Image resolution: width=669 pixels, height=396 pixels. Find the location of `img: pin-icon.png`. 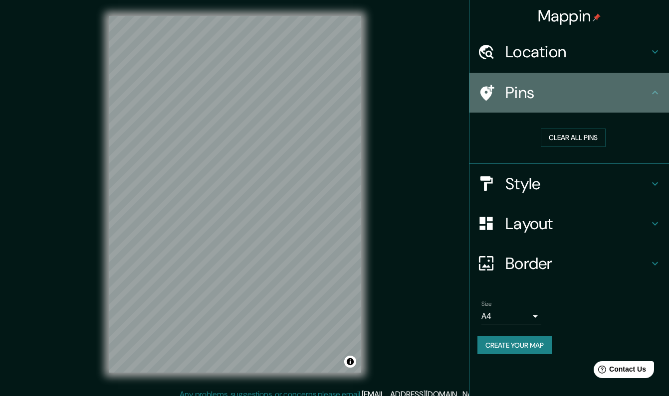

img: pin-icon.png is located at coordinates (596, 17).